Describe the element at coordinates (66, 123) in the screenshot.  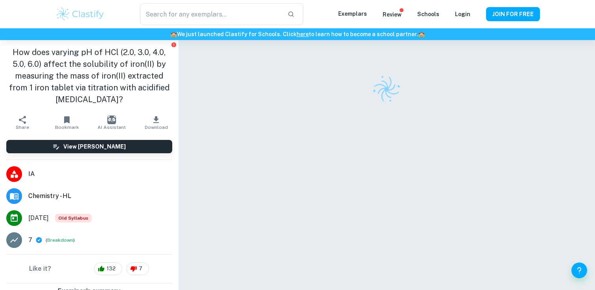
I see `button: Bookmark` at that location.